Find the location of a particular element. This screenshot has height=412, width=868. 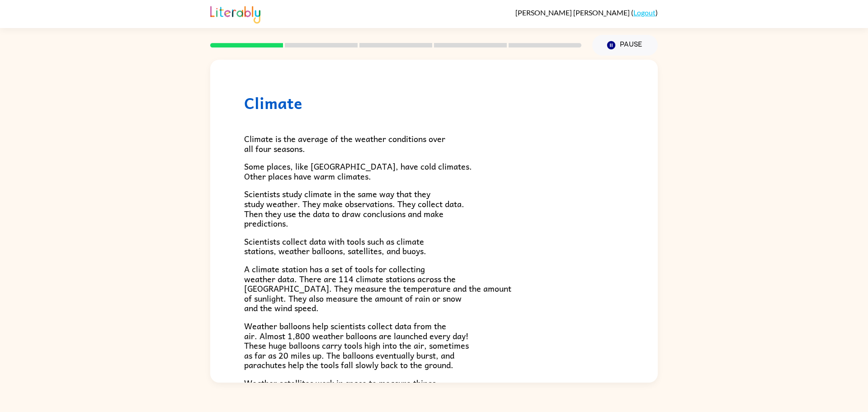

span: Weather balloons help scientists collect data from the air. Almost 1,800 weather balloons are lau... is located at coordinates (356, 345).